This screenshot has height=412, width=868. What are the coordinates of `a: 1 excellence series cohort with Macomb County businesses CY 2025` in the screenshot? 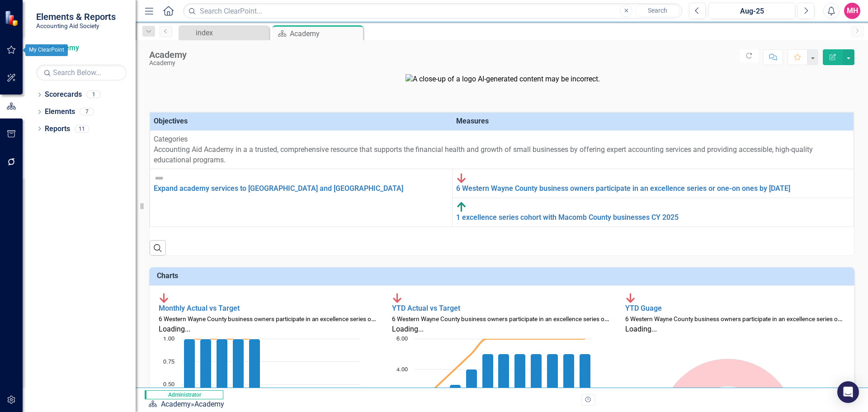 It's located at (567, 217).